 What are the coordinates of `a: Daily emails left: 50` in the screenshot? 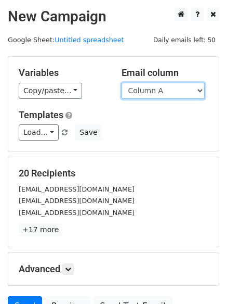 It's located at (185, 40).